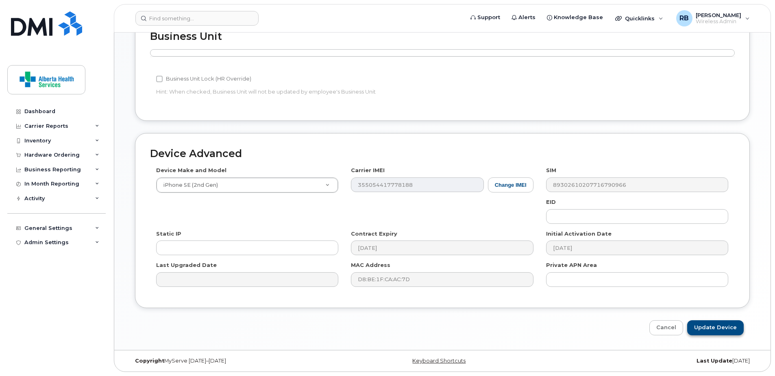 Image resolution: width=775 pixels, height=376 pixels. What do you see at coordinates (666, 327) in the screenshot?
I see `a: Cancel` at bounding box center [666, 327].